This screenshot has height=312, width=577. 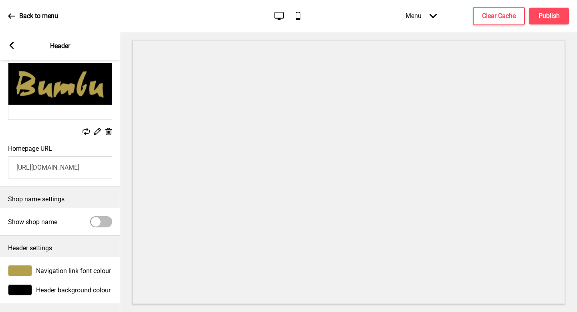 I want to click on div: Menu, so click(x=421, y=16).